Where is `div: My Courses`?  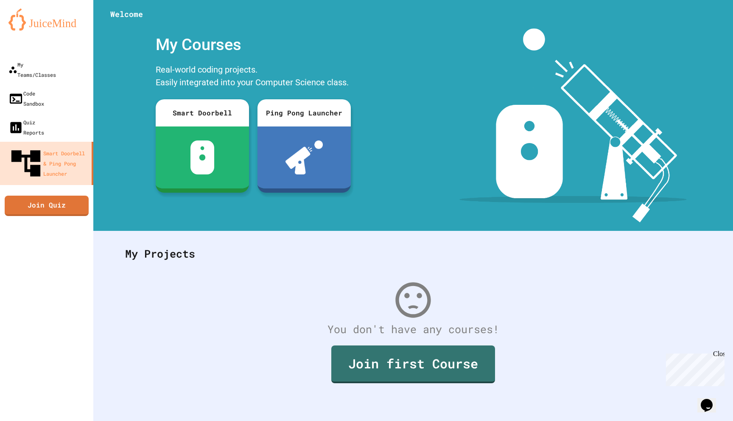
div: My Courses is located at coordinates (253, 45).